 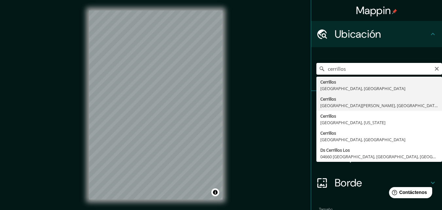 What do you see at coordinates (373, 10) in the screenshot?
I see `font: Mappin` at bounding box center [373, 10].